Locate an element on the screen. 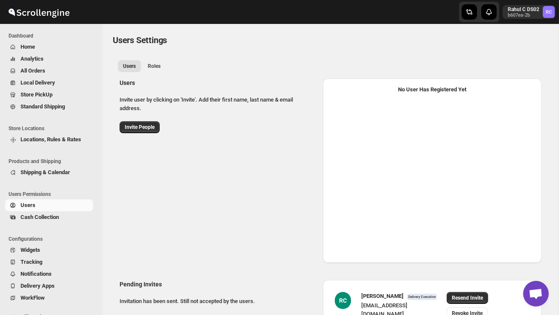 The width and height of the screenshot is (559, 315). span: Notifications is located at coordinates (36, 274).